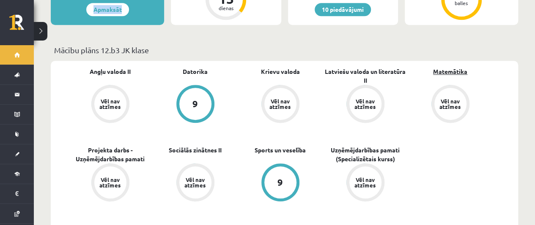 The height and width of the screenshot is (225, 535). I want to click on a: Angļu valoda II, so click(110, 71).